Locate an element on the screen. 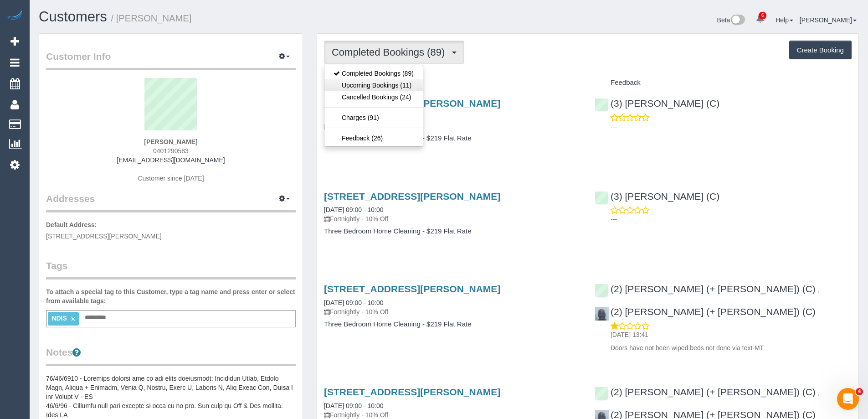 The width and height of the screenshot is (868, 419). span: 6 is located at coordinates (763, 16).